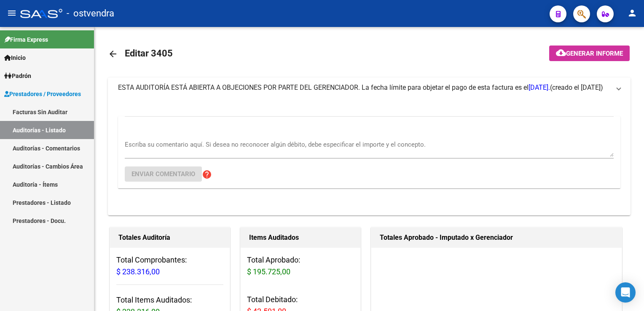 The height and width of the screenshot is (311, 644). Describe the element at coordinates (625, 292) in the screenshot. I see `div: Open Intercom Messenger` at that location.